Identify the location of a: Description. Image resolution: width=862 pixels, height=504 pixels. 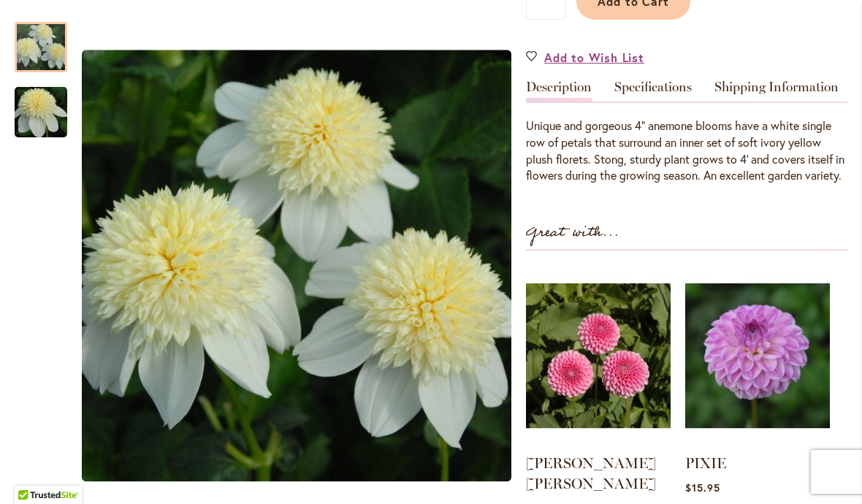
(559, 90).